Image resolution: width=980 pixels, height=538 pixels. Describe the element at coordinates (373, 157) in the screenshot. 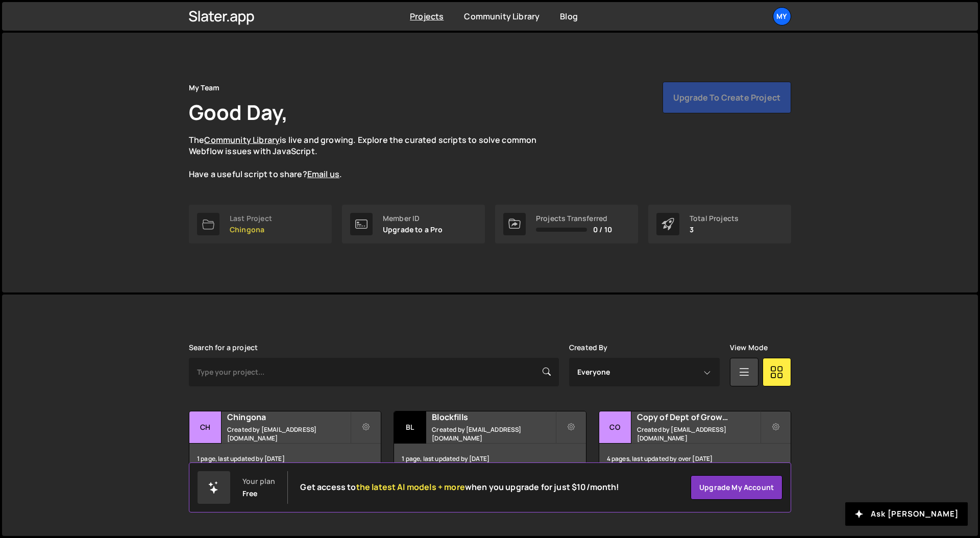

I see `p: The is live and growing. Explore the curated scripts to solve common Webflow issues with JavaScri...` at that location.